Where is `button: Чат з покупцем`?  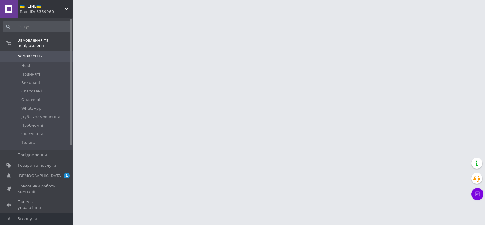
button: Чат з покупцем is located at coordinates (478, 194).